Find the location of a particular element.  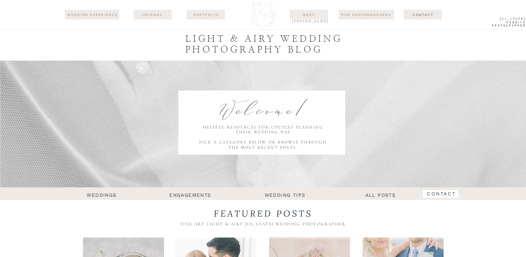

a: Portfolio is located at coordinates (206, 15).